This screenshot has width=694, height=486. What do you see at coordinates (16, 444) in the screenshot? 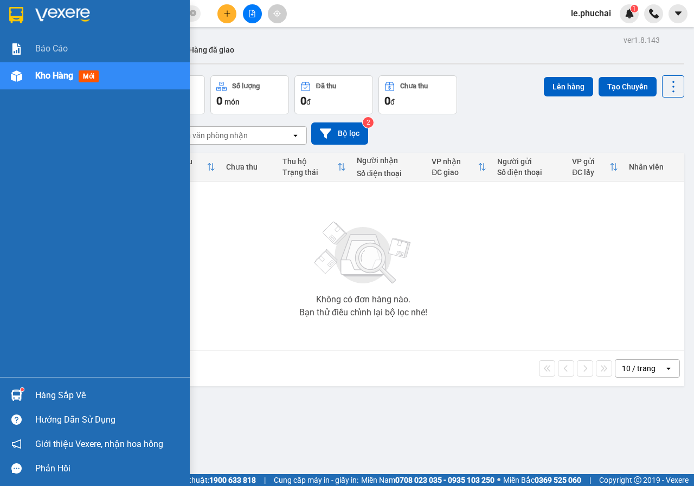
I see `span: notification` at bounding box center [16, 444].